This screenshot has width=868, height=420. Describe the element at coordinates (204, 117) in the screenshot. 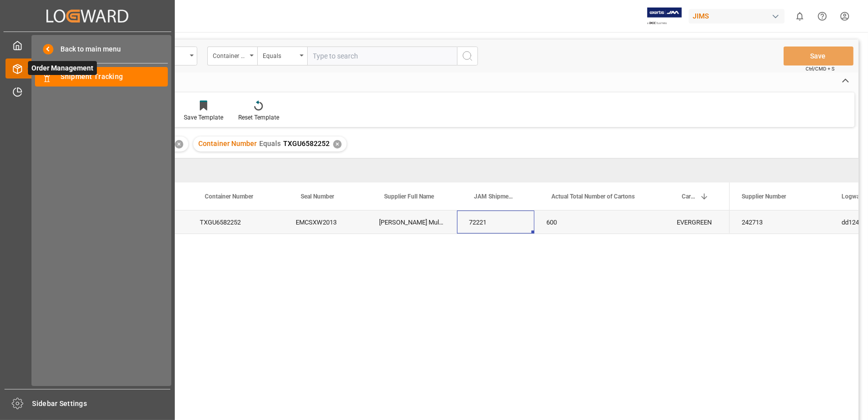

I see `div: Save Template` at that location.